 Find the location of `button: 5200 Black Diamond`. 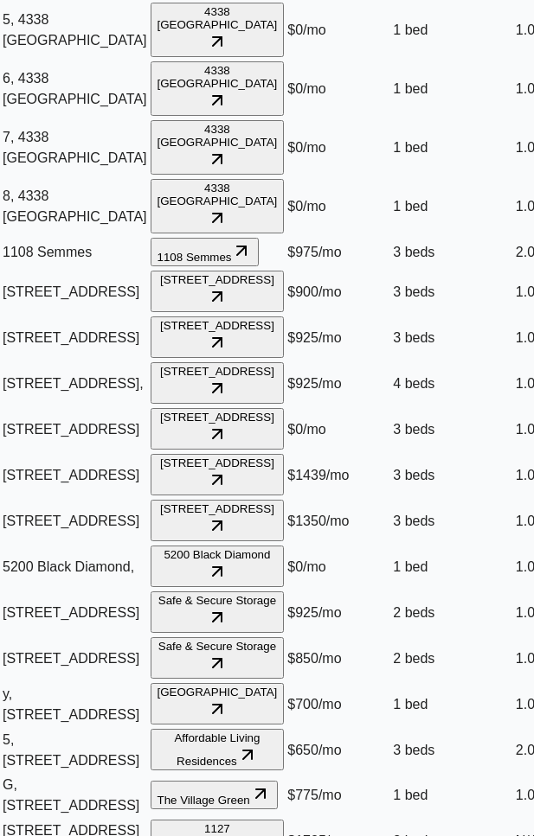

button: 5200 Black Diamond is located at coordinates (217, 566).